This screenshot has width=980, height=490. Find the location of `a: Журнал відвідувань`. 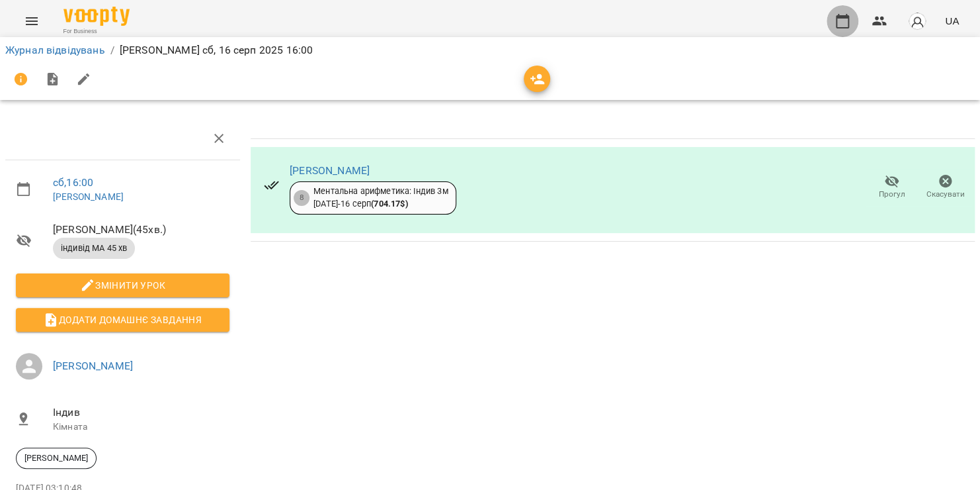

a: Журнал відвідувань is located at coordinates (55, 50).